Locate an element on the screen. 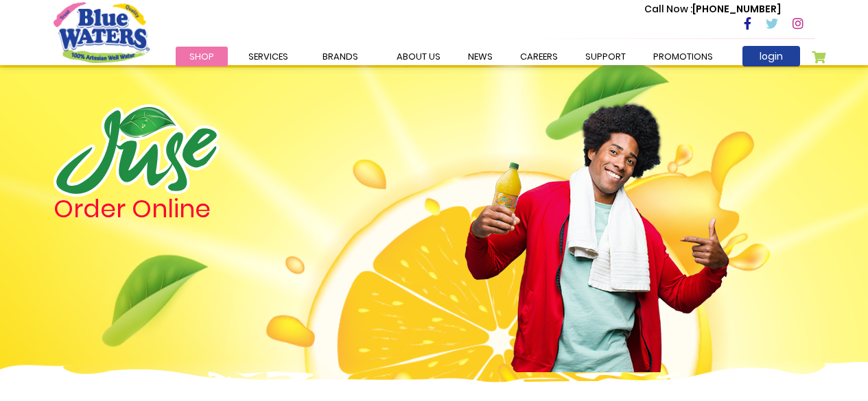 This screenshot has width=868, height=401. a: login is located at coordinates (771, 56).